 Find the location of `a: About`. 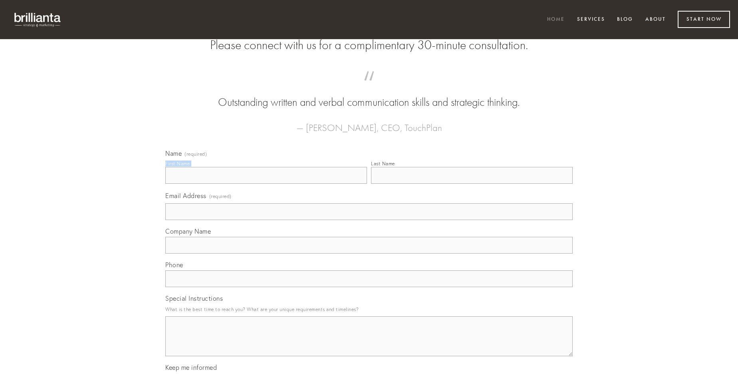

a: About is located at coordinates (656, 20).